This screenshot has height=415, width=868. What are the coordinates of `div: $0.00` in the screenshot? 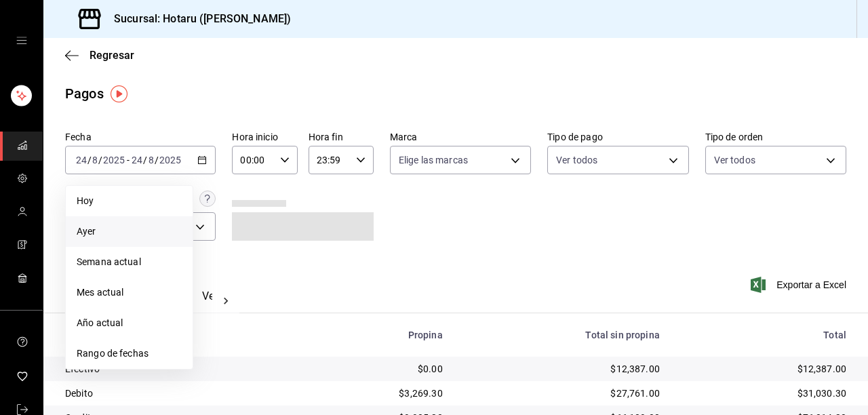 It's located at (373, 369).